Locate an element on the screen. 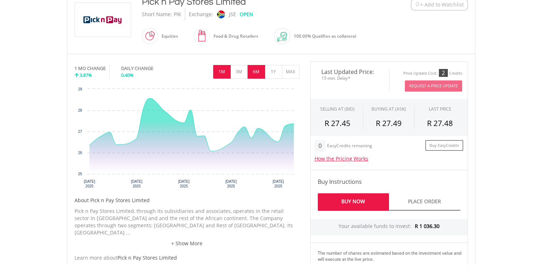  h5: About Pick n Pay Stores Limited is located at coordinates (187, 200).